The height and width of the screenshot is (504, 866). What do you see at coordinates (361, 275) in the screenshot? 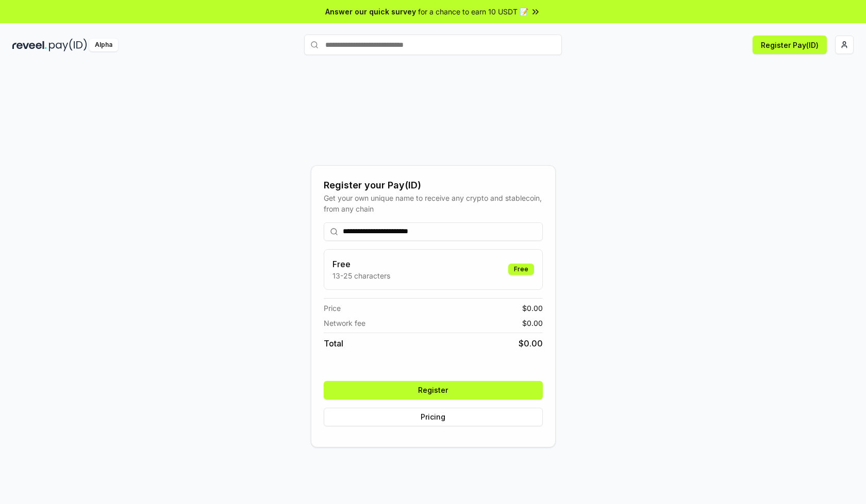
I see `p: 13-25 characters` at bounding box center [361, 275].